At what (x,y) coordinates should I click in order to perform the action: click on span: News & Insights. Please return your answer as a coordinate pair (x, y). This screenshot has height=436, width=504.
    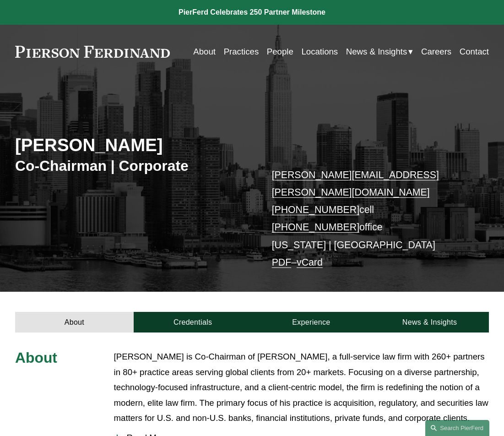
    Looking at the image, I should click on (376, 52).